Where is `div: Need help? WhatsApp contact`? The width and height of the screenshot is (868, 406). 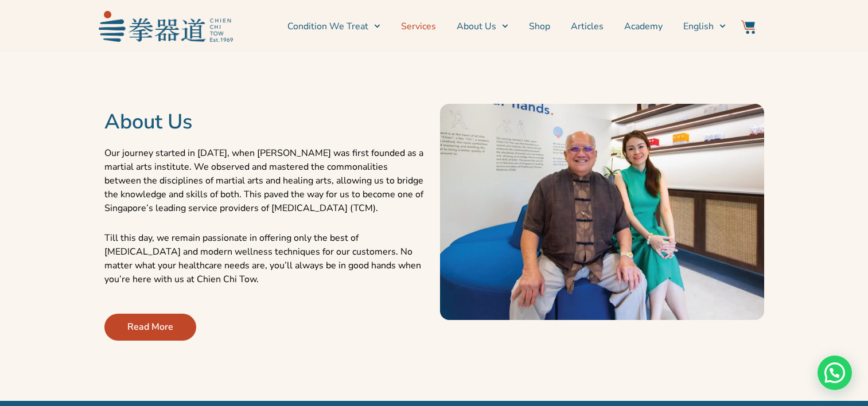 div: Need help? WhatsApp contact is located at coordinates (835, 373).